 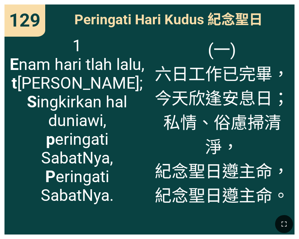 What do you see at coordinates (14, 83) in the screenshot?
I see `b: t` at bounding box center [14, 83].